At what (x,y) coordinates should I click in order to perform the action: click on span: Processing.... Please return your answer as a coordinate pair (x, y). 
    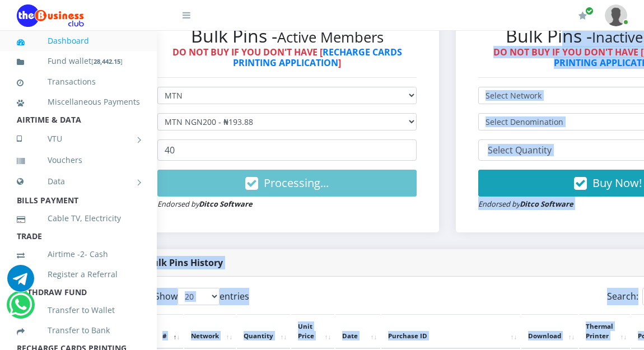
    Looking at the image, I should click on (296, 182).